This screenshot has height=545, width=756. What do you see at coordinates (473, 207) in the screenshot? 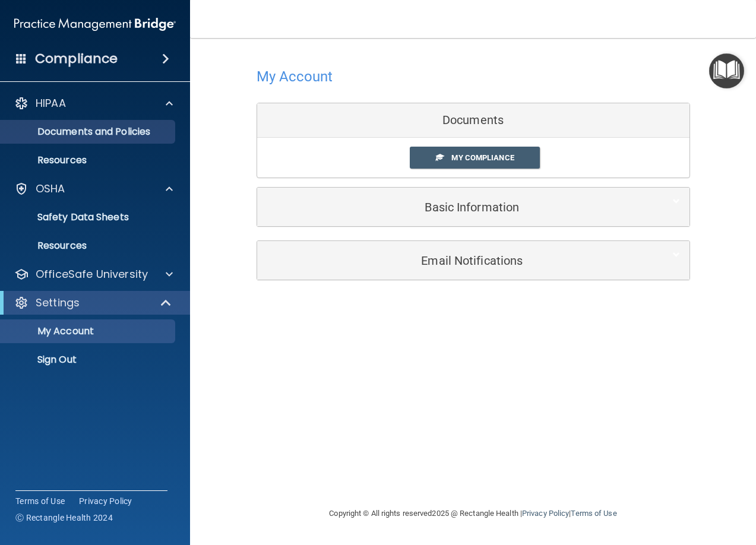
I see `a: Basic Information` at bounding box center [473, 207].